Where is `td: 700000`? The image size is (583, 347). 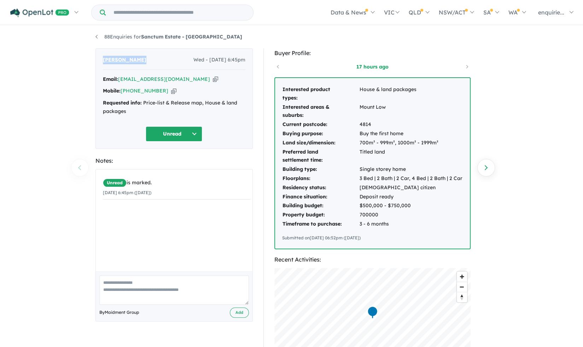 td: 700000 is located at coordinates (411, 215).